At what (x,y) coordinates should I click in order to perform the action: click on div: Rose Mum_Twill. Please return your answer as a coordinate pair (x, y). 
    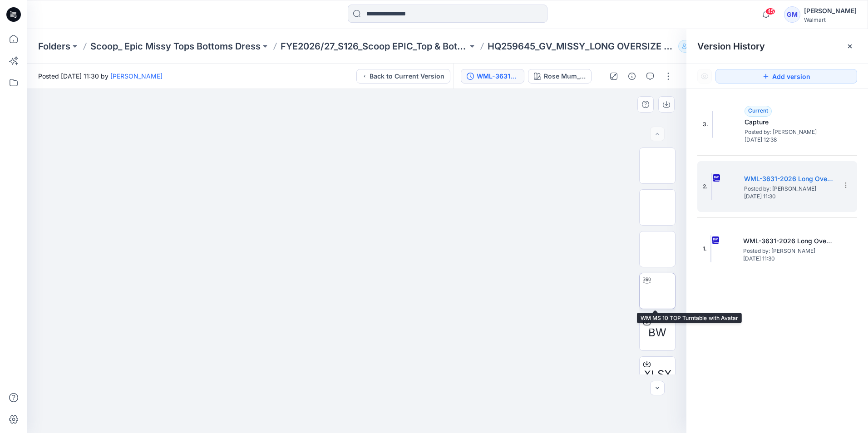
    Looking at the image, I should click on (565, 76).